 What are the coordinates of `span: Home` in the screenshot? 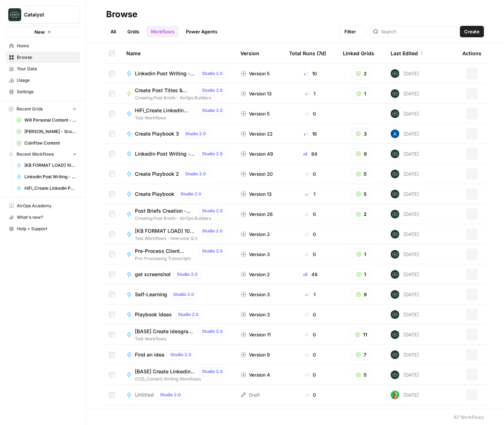 It's located at (46, 46).